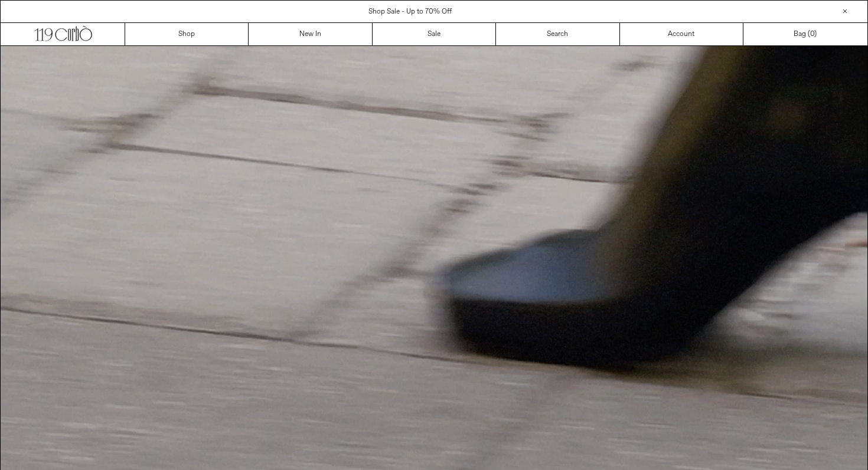 The width and height of the screenshot is (868, 470). Describe the element at coordinates (409, 12) in the screenshot. I see `span: Shop Sale - Up to 70% Off` at that location.